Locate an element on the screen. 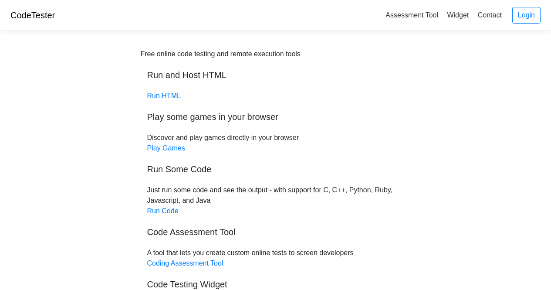  a: Run Code is located at coordinates (163, 211).